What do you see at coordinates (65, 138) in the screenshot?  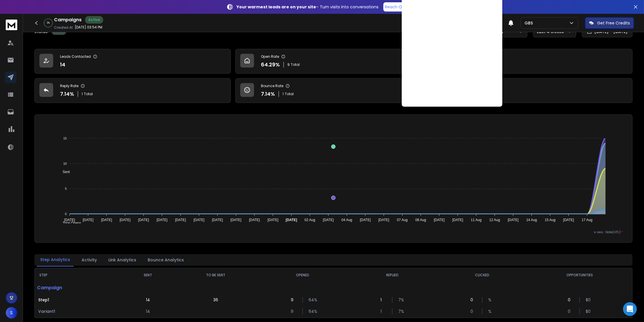 I see `tspan: 15` at bounding box center [65, 138].